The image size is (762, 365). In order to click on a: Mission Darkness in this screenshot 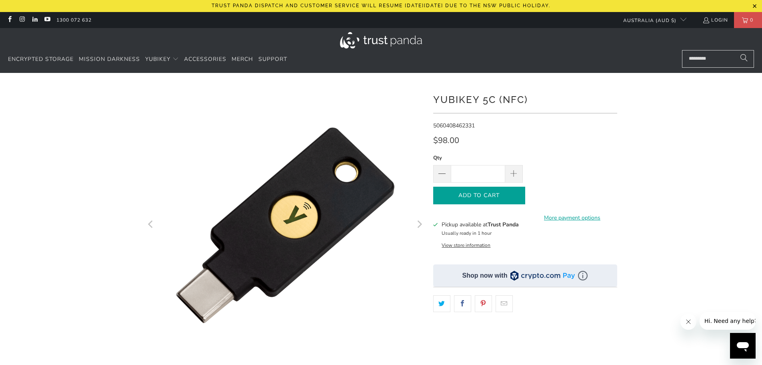, I will do `click(109, 59)`.